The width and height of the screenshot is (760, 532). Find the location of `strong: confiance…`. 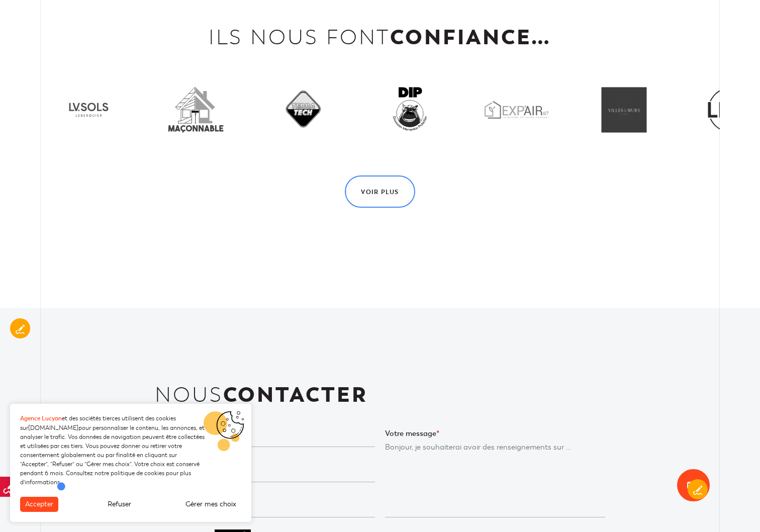

strong: confiance… is located at coordinates (471, 38).